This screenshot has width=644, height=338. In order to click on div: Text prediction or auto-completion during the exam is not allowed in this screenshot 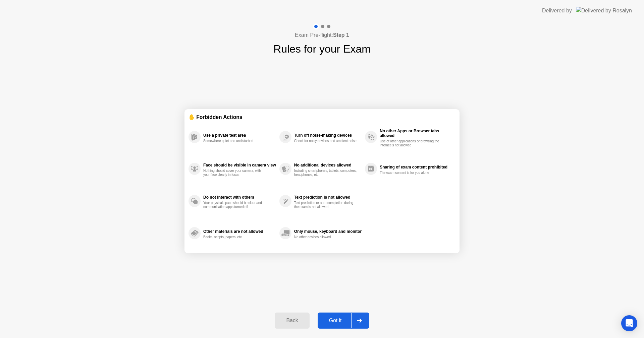, I will do `click(326, 205)`.